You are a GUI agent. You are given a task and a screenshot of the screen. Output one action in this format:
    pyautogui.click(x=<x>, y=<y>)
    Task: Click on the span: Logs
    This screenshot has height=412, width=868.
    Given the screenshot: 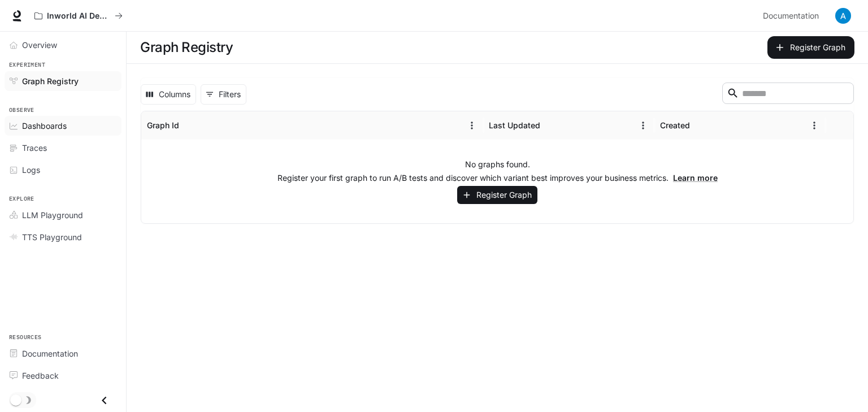 What is the action you would take?
    pyautogui.click(x=31, y=170)
    